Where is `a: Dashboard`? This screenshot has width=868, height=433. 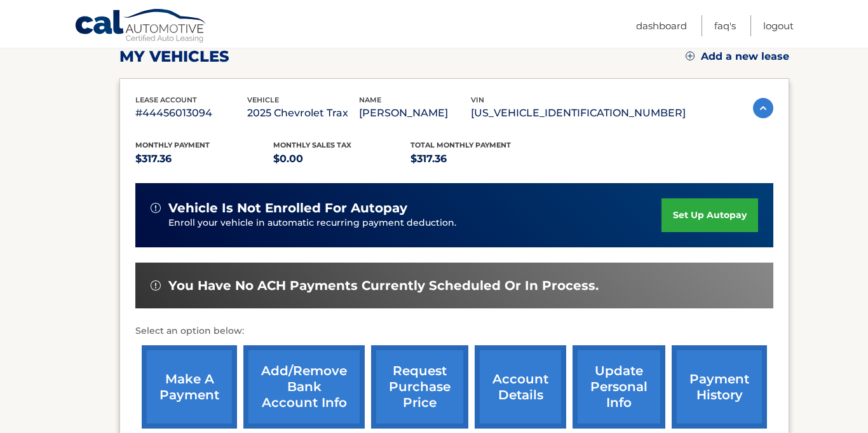
a: Dashboard is located at coordinates (662, 25).